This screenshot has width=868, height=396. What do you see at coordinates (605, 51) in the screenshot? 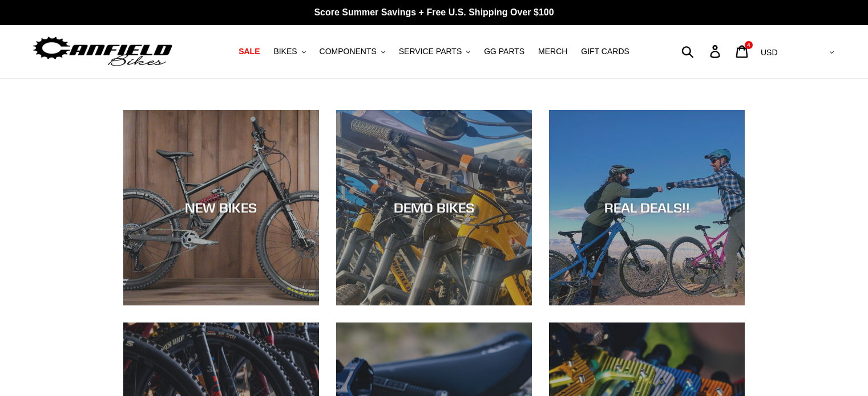
I see `span: GIFT CARDS` at bounding box center [605, 51].